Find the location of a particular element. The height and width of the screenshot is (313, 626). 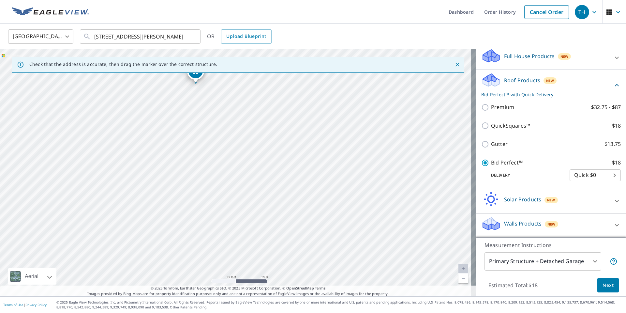

div: OR is located at coordinates (239, 37).